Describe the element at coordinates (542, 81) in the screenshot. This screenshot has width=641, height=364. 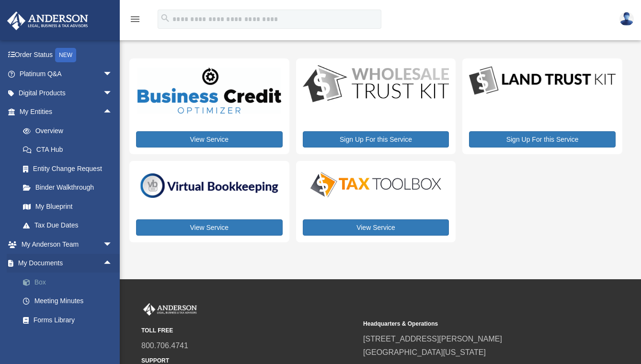
I see `img: LandTrust_lgo-1.jpg` at that location.